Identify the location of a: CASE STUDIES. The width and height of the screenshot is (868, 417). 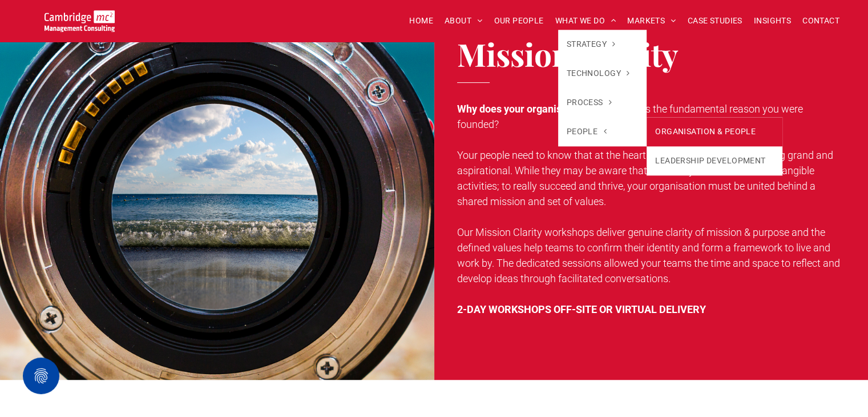
(715, 20).